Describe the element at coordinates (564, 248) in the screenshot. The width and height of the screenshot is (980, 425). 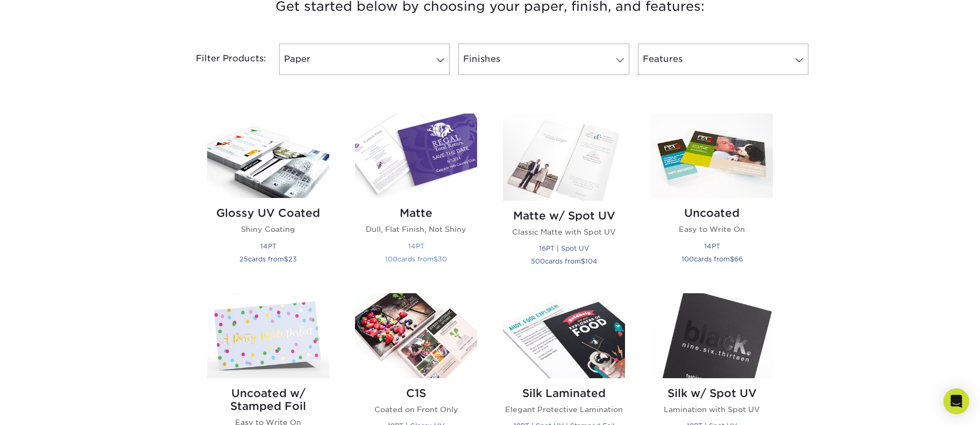
I see `small: 16PT | Spot UV` at that location.